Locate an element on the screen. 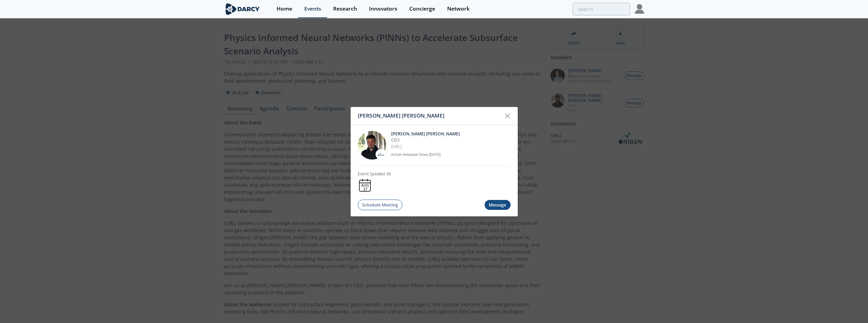 The image size is (868, 323). img: calendar-blank.svg is located at coordinates (365, 185).